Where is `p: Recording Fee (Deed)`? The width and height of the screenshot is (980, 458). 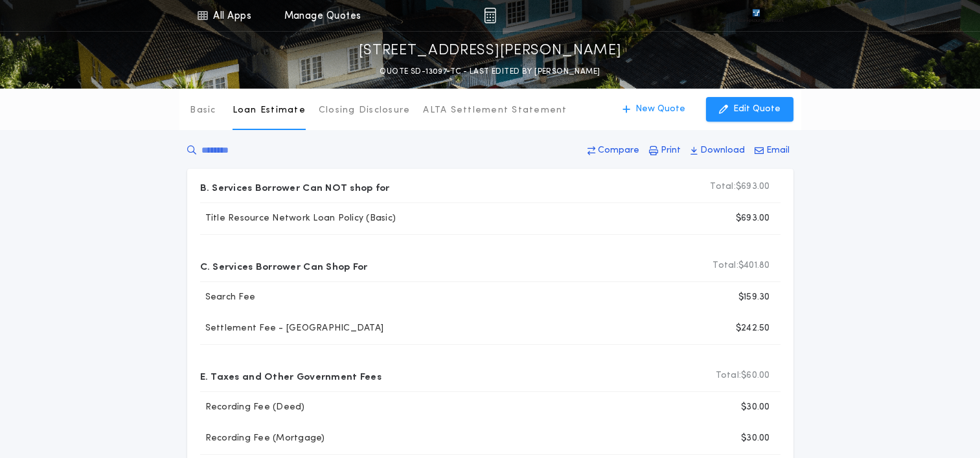 p: Recording Fee (Deed) is located at coordinates (252, 408).